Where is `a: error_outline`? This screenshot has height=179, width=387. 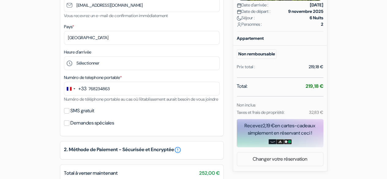
a: error_outline is located at coordinates (178, 150).